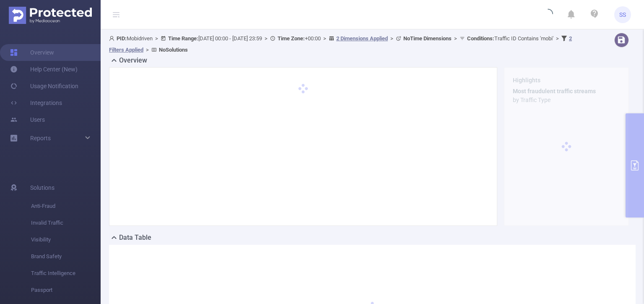 The height and width of the screenshot is (304, 644). I want to click on i: icon: user, so click(113, 38).